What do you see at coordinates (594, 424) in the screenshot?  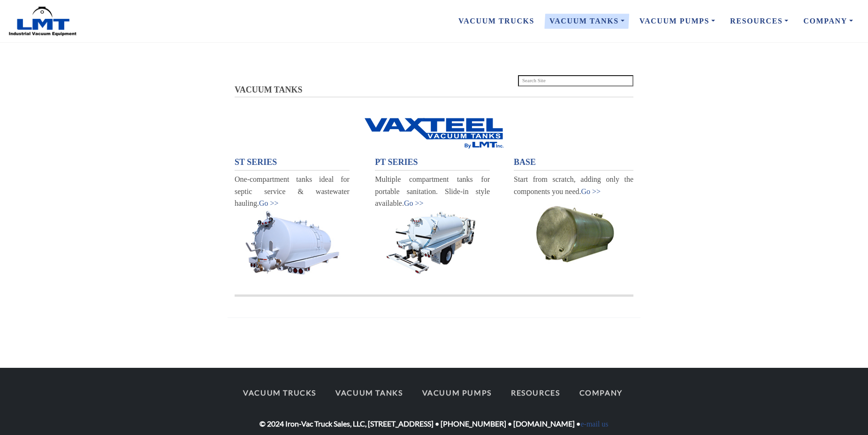 I see `a: e-mail us` at bounding box center [594, 424].